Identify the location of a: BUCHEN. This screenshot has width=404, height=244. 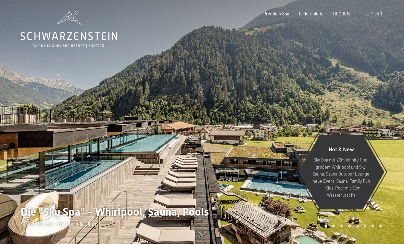
(341, 14).